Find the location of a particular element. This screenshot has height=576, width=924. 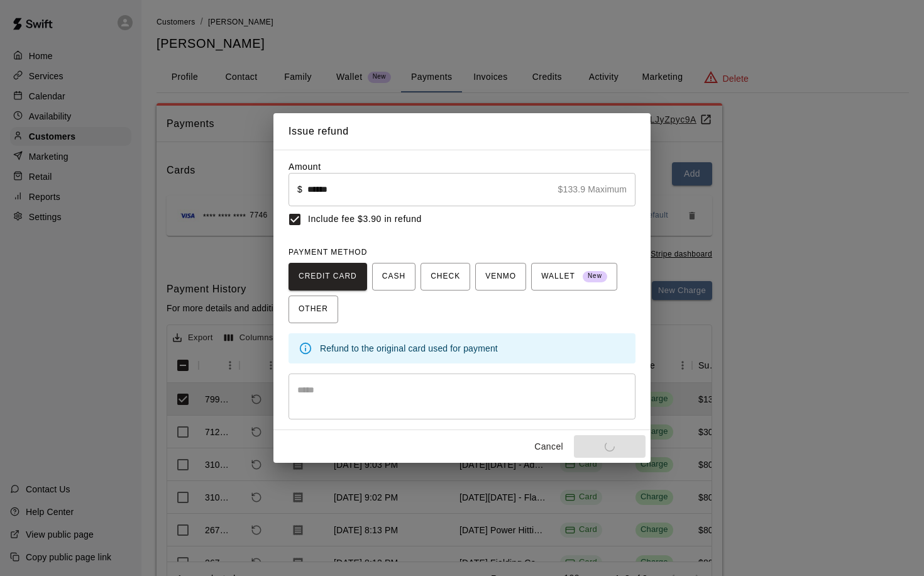

span: WALLET is located at coordinates (574, 276).